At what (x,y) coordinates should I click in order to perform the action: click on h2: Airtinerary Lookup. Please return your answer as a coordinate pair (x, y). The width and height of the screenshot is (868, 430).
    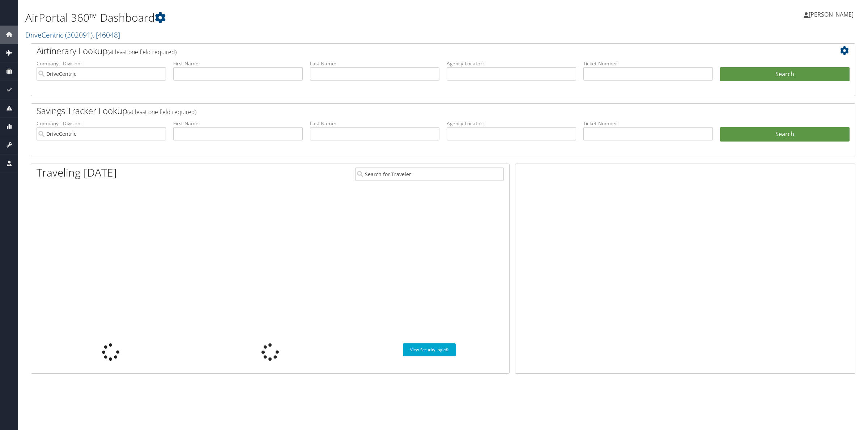
    Looking at the image, I should click on (409, 51).